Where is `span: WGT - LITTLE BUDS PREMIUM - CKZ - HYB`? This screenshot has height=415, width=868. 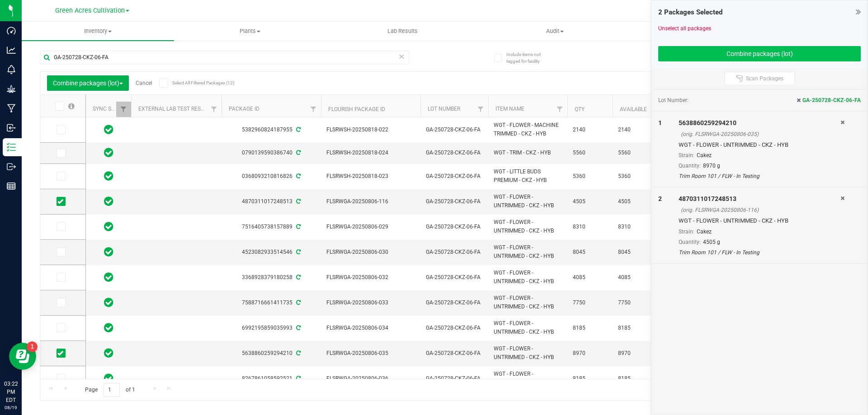 span: WGT - LITTLE BUDS PREMIUM - CKZ - HYB is located at coordinates (527, 176).